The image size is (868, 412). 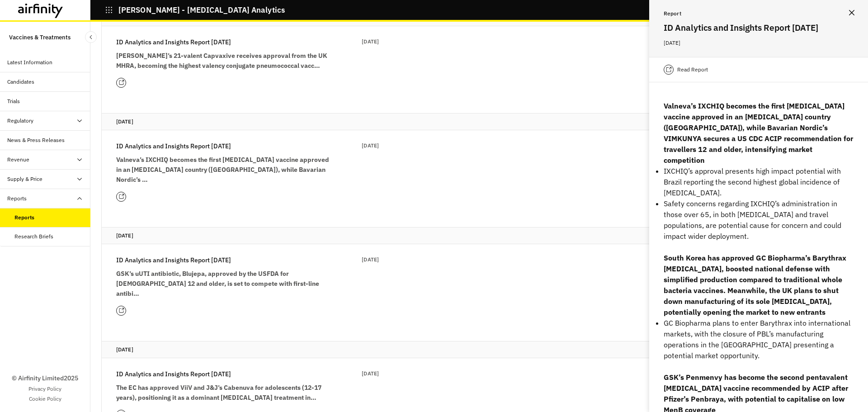 I want to click on div: Candidates, so click(x=21, y=82).